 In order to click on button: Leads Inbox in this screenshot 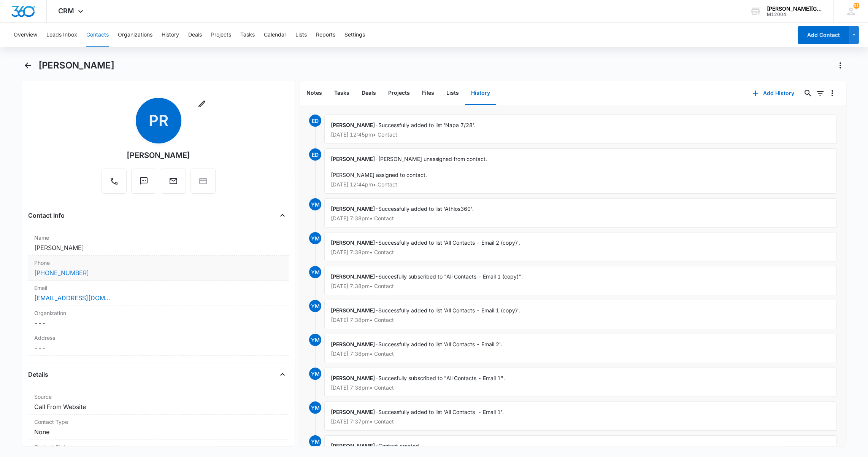, I will do `click(62, 35)`.